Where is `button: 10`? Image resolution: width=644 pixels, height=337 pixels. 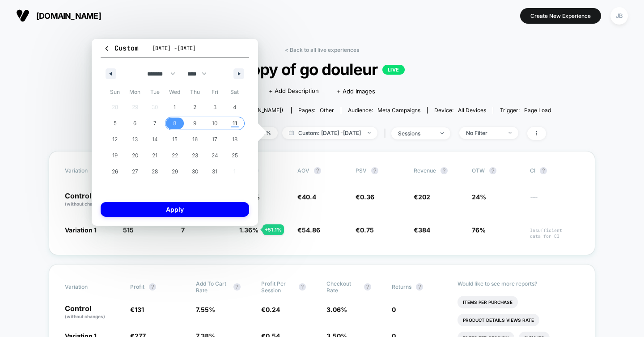
button: 10 is located at coordinates (214, 123).